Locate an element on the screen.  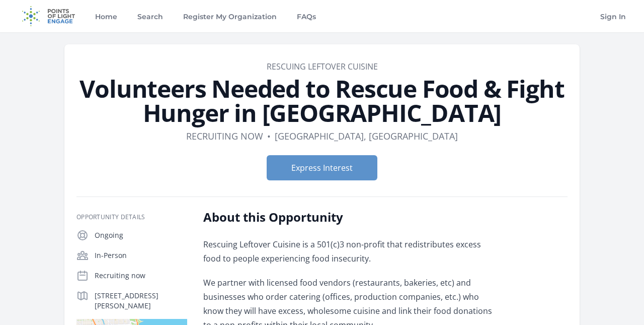
dd: Recruiting now is located at coordinates (225, 136).